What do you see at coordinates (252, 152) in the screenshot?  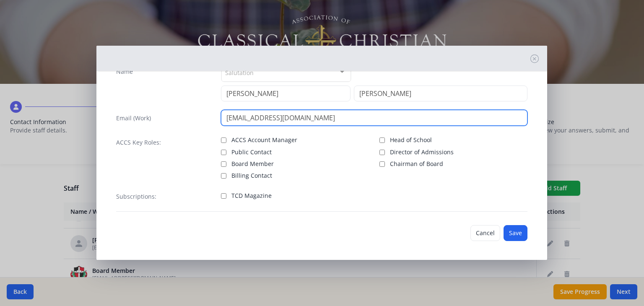 I see `span: Public Contact` at bounding box center [252, 152].